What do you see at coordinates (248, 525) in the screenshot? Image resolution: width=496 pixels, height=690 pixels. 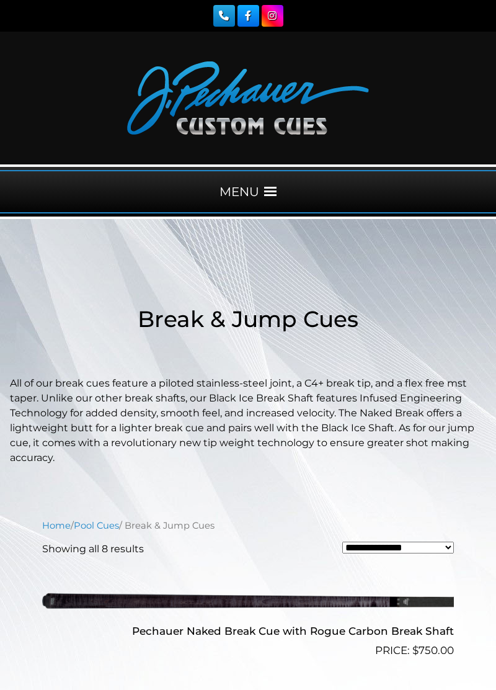 I see `nav: Breadcrumb` at bounding box center [248, 525].